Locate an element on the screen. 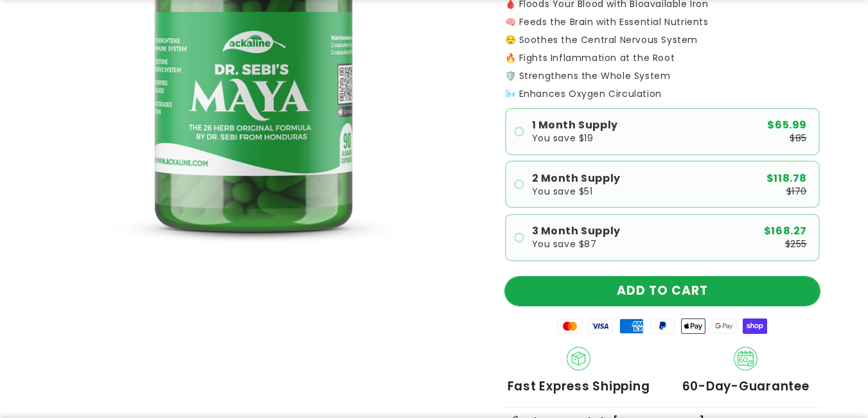 The height and width of the screenshot is (418, 868). span: $118.78 is located at coordinates (786, 178).